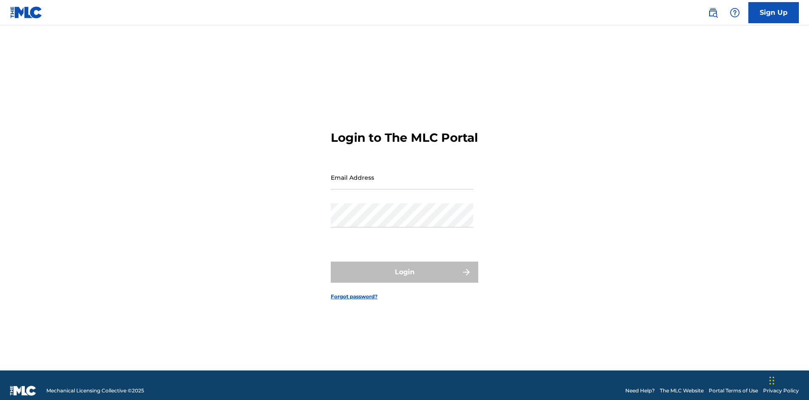  What do you see at coordinates (713, 13) in the screenshot?
I see `a: Public Search` at bounding box center [713, 13].